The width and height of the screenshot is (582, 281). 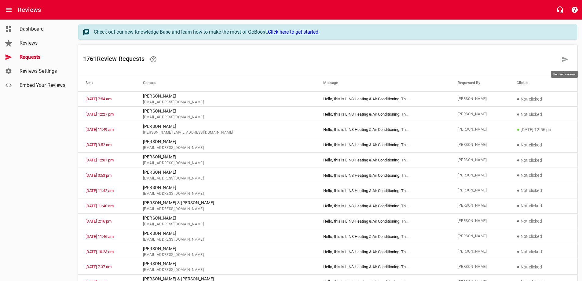 I want to click on button: Live Chat, so click(x=560, y=10).